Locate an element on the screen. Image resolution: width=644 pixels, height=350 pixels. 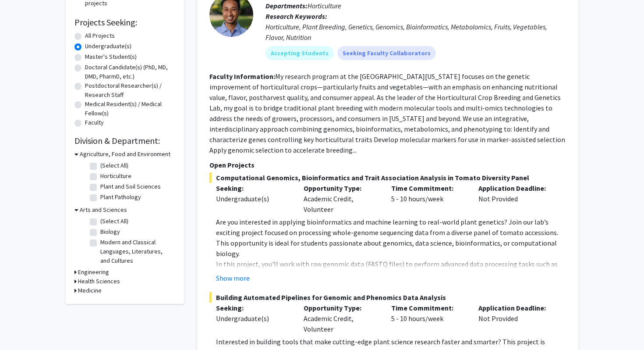
label: All Projects is located at coordinates (100, 35).